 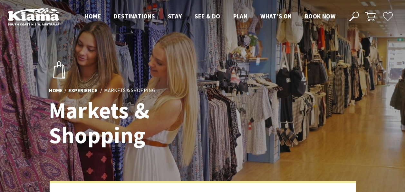 I want to click on span: Home, so click(x=93, y=16).